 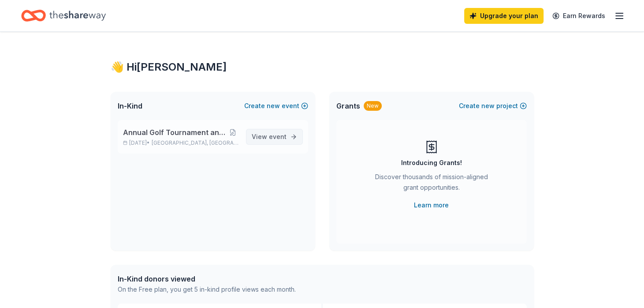 I want to click on div: On the Free plan, you get 5 in-kind profile views each month., so click(x=207, y=290).